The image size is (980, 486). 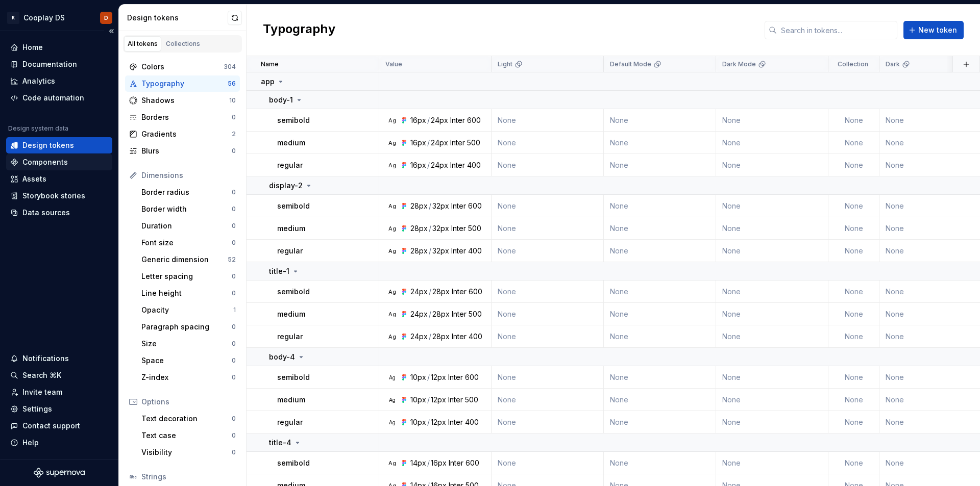 I want to click on div: Visibility, so click(x=186, y=452).